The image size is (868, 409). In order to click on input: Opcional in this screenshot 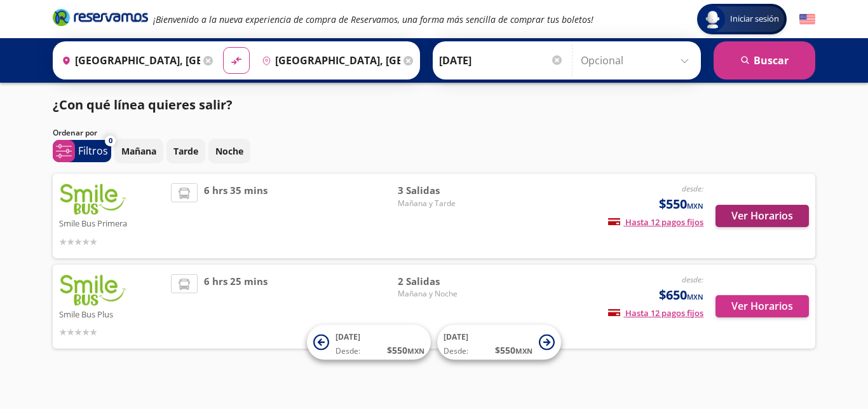, I will do `click(637, 60)`.